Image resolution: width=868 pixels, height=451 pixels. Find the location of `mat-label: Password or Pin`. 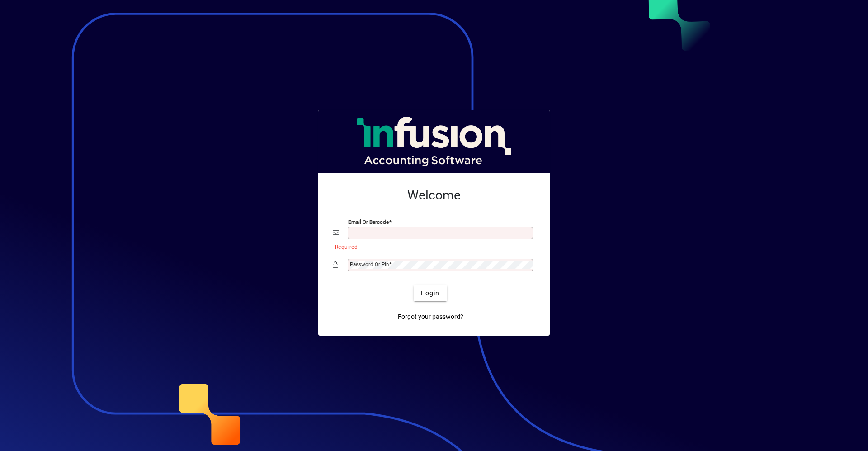

mat-label: Password or Pin is located at coordinates (370, 264).